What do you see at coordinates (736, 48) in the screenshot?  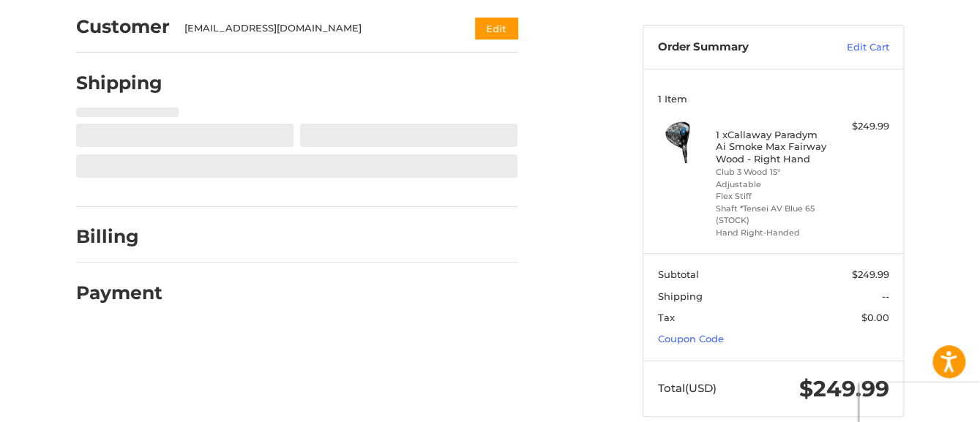 I see `h3: Order Summary` at bounding box center [736, 48].